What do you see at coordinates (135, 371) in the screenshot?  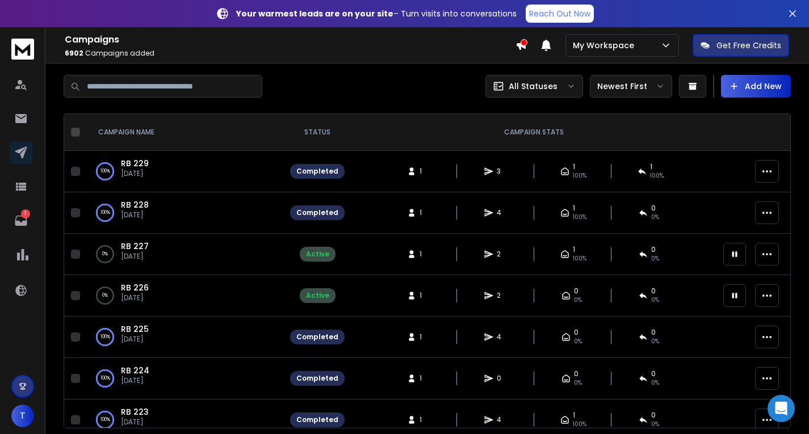 I see `span: RB 224` at bounding box center [135, 371].